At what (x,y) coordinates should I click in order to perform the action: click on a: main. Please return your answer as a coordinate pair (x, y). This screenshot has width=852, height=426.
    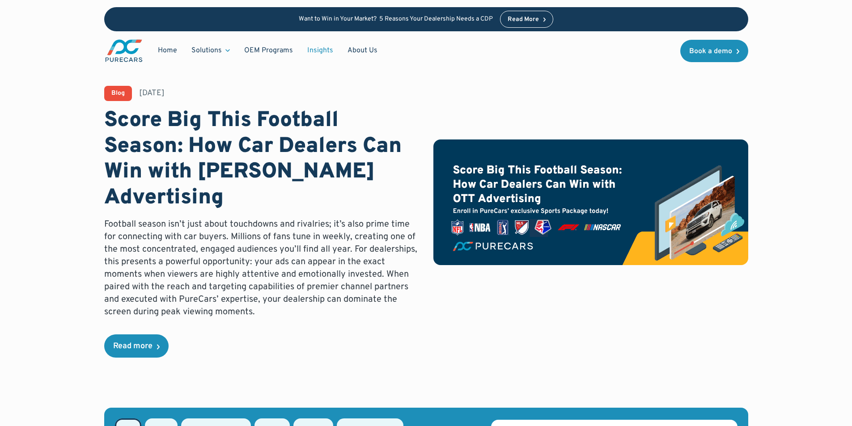
    Looking at the image, I should click on (124, 51).